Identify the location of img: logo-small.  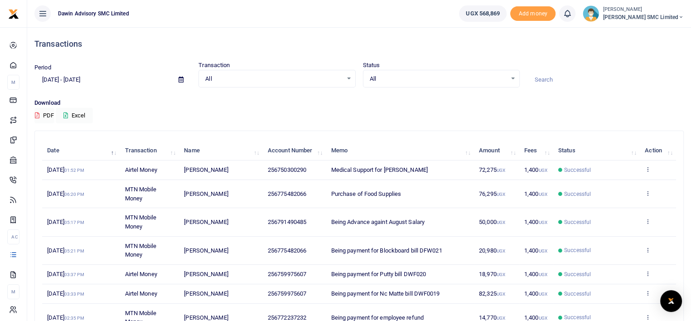
(14, 14).